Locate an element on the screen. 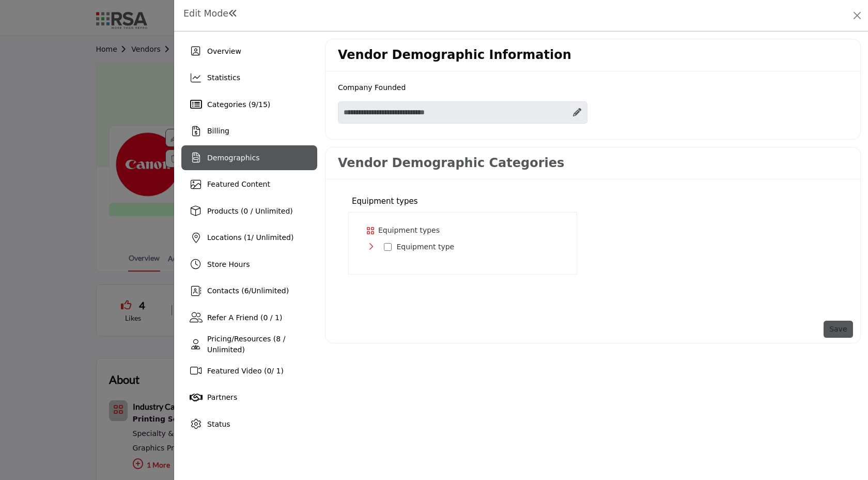  span: 0 is located at coordinates (269, 371).